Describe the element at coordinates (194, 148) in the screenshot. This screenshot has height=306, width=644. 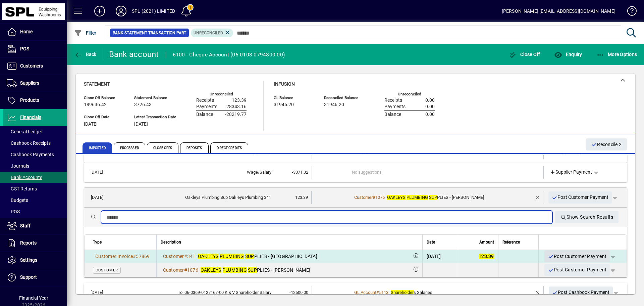
I see `span: Deposits` at that location.